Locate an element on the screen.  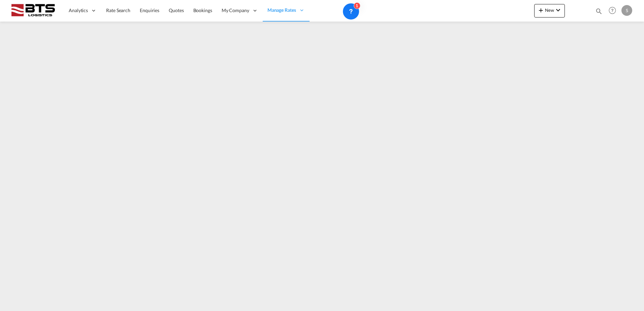
span: Quotes is located at coordinates (176, 10).